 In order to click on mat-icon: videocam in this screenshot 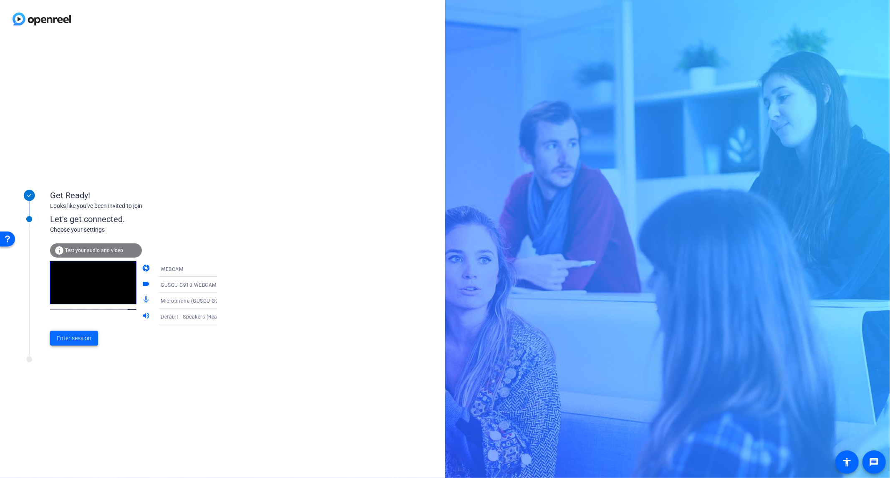, I will do `click(147, 285)`.